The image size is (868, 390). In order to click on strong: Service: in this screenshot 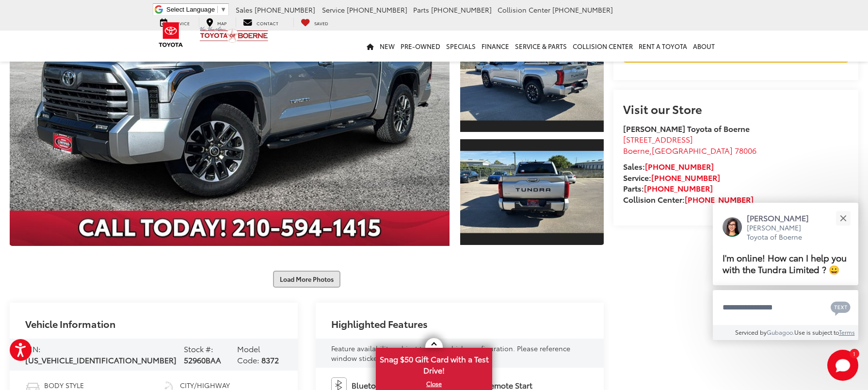, I will do `click(671, 177)`.